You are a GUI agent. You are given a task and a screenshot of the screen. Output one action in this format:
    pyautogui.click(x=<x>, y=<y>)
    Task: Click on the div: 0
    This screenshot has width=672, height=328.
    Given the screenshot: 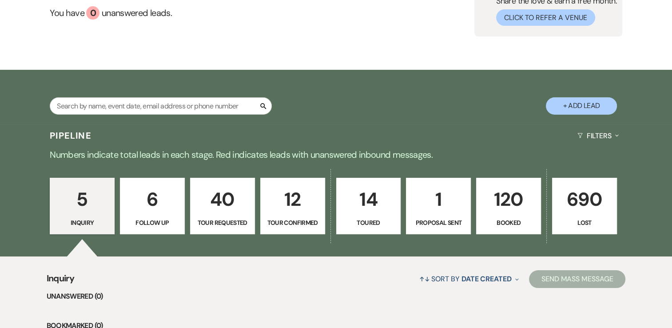 What is the action you would take?
    pyautogui.click(x=93, y=13)
    